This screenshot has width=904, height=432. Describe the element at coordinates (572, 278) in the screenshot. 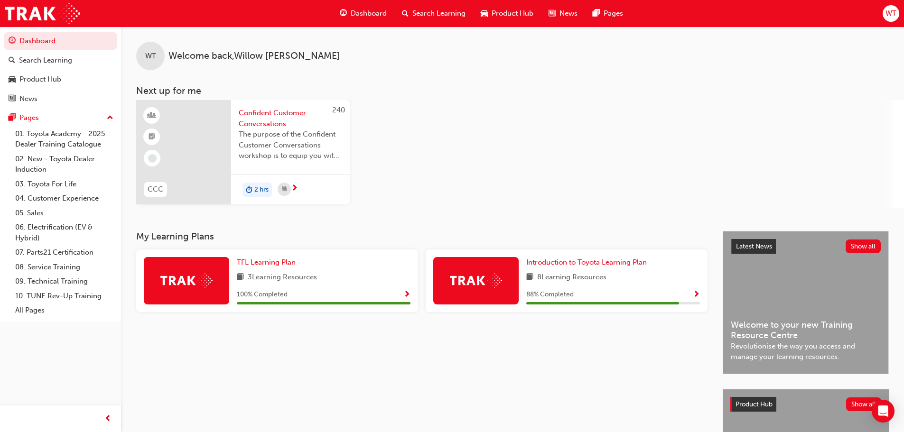

I see `span: 8 Learning Resources` at that location.